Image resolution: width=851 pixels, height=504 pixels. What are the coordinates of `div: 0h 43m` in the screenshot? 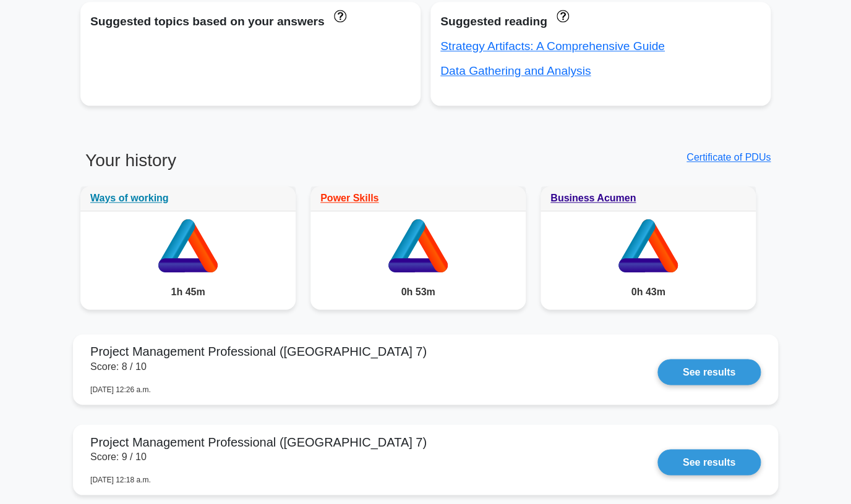 It's located at (648, 292).